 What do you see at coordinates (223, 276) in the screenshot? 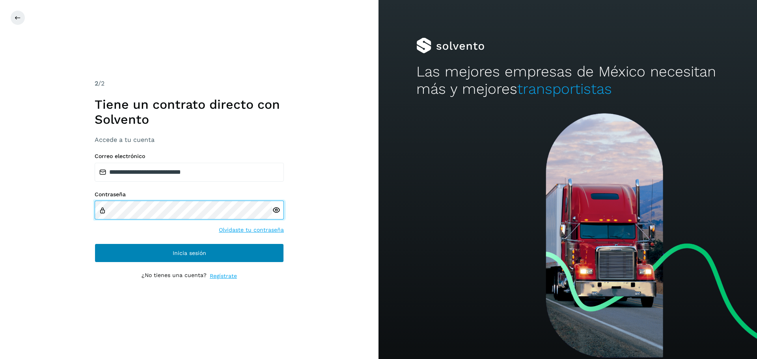
I see `a: Regístrate` at bounding box center [223, 276].